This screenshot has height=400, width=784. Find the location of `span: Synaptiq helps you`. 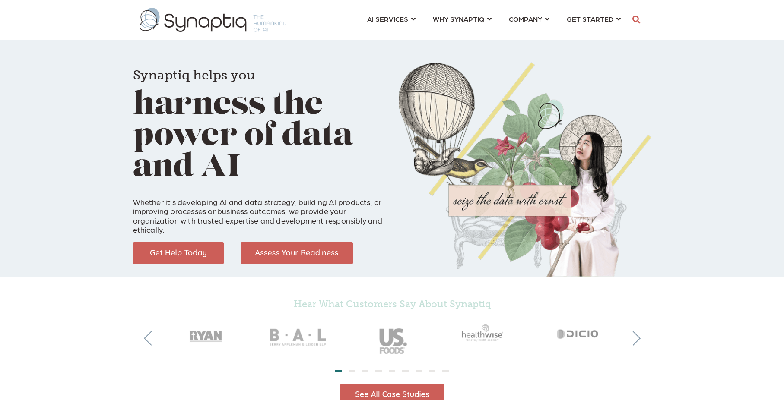

span: Synaptiq helps you is located at coordinates (194, 75).